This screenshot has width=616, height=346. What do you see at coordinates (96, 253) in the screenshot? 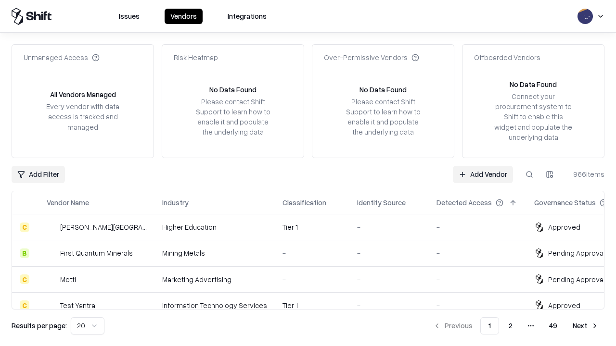
I see `div: First Quantum Minerals` at bounding box center [96, 253].